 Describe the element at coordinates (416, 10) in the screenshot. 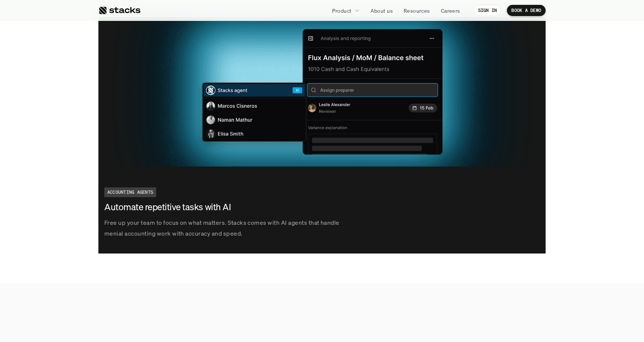

I see `a: Resources` at that location.